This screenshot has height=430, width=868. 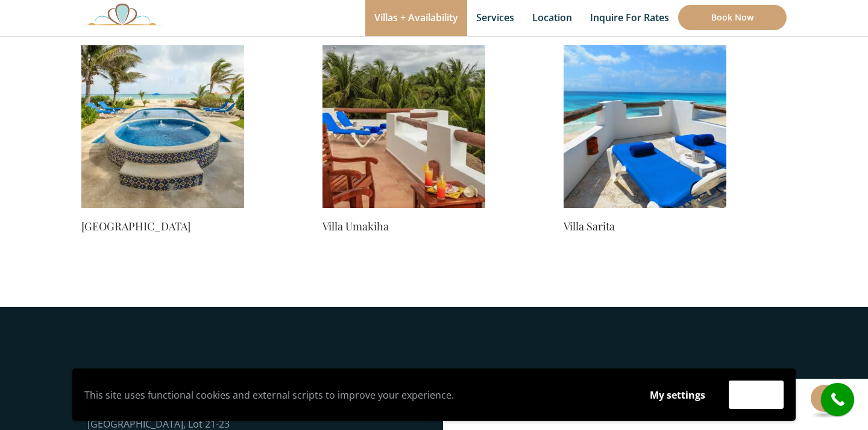 What do you see at coordinates (404, 226) in the screenshot?
I see `a: Villa Umakiha` at bounding box center [404, 226].